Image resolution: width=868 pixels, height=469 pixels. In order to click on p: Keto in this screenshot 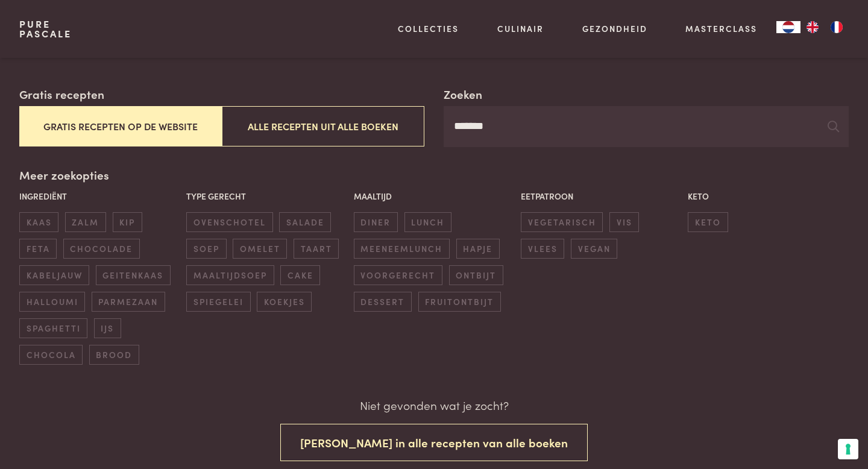, I will do `click(768, 196)`.